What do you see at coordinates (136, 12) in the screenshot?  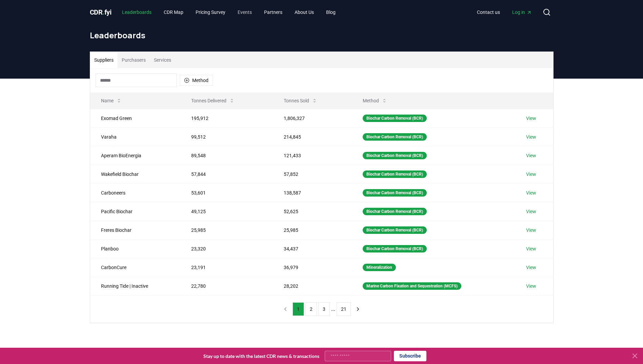 I see `a: Leaderboards` at bounding box center [136, 12].